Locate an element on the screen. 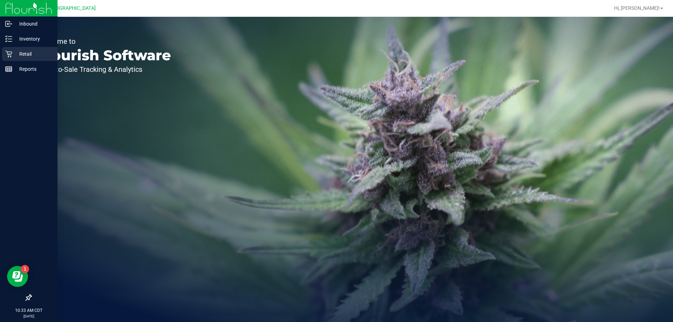  p: Reports is located at coordinates (33, 69).